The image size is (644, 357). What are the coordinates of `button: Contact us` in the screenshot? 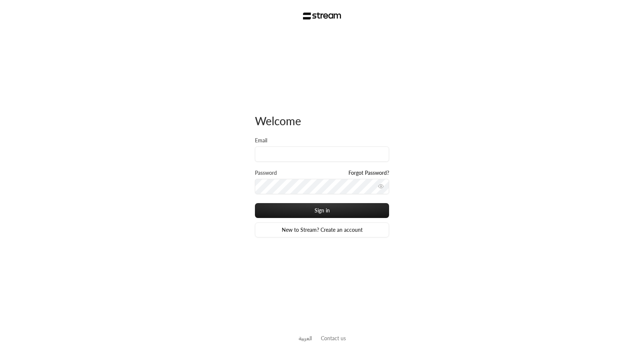 It's located at (333, 338).